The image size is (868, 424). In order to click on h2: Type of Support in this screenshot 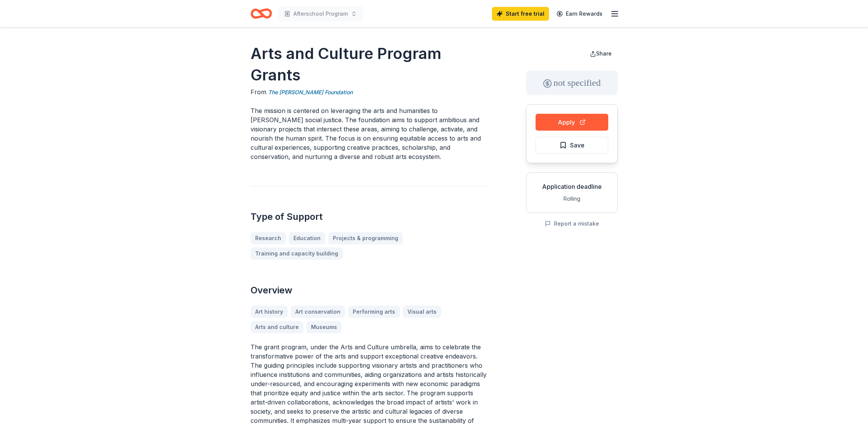, I will do `click(370, 217)`.